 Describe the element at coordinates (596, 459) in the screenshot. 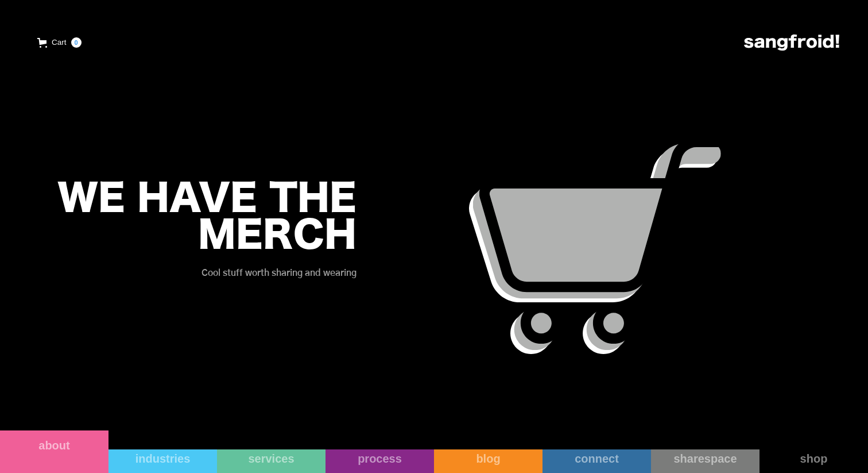

I see `div: connect` at that location.